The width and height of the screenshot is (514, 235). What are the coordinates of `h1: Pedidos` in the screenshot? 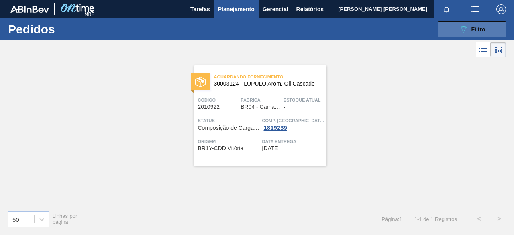 It's located at (63, 29).